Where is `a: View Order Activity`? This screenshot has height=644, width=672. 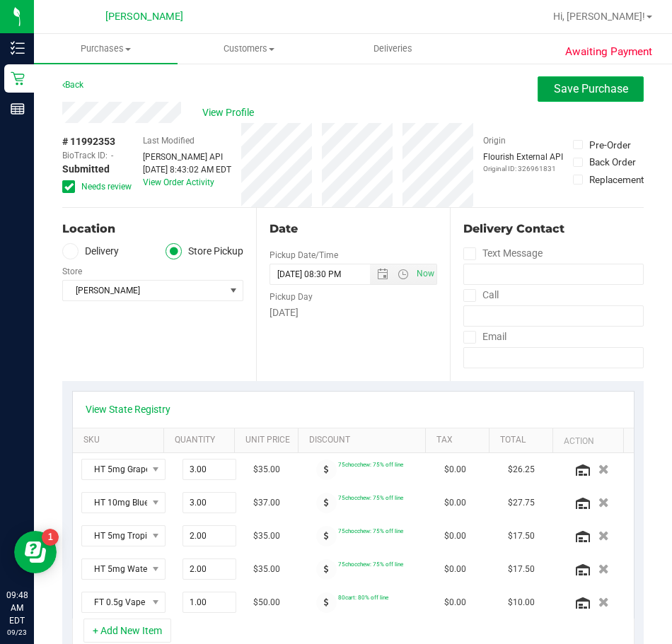 a: View Order Activity is located at coordinates (178, 182).